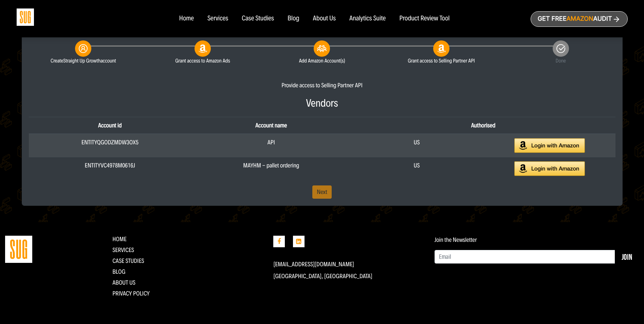 The image size is (644, 324). Describe the element at coordinates (456, 240) in the screenshot. I see `label: Join the Newsletter` at that location.